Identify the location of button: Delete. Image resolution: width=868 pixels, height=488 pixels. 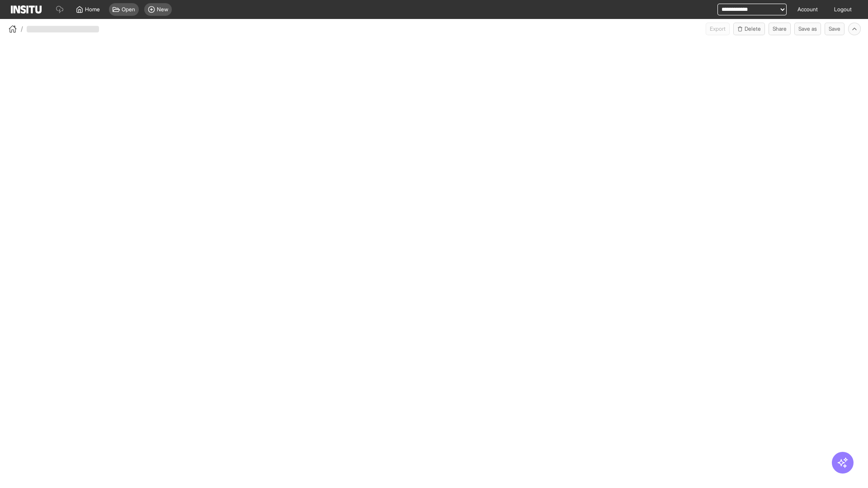
(749, 29).